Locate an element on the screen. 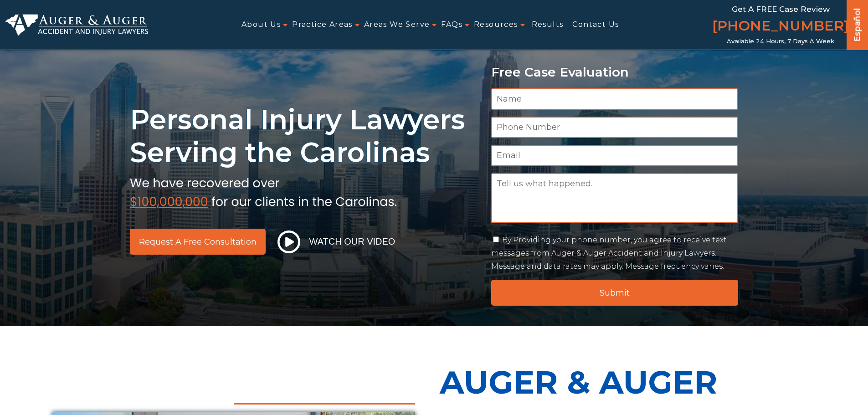 Image resolution: width=868 pixels, height=415 pixels. span: Request a Free Consultation is located at coordinates (198, 242).